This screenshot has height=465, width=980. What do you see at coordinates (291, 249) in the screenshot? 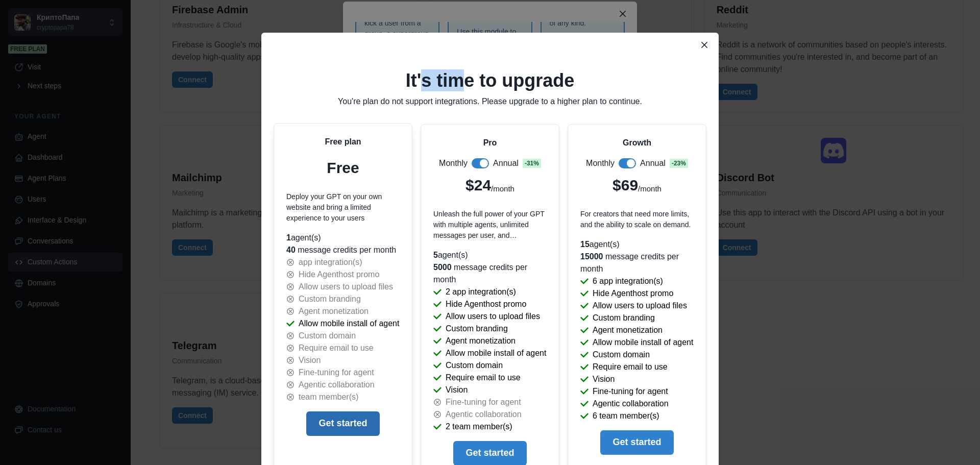
I see `span: 40` at bounding box center [291, 249].